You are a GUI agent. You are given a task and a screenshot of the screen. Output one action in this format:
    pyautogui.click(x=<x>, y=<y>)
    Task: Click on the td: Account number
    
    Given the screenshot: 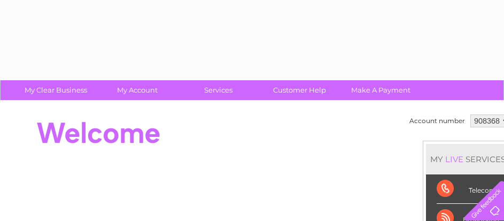 What is the action you would take?
    pyautogui.click(x=438, y=121)
    